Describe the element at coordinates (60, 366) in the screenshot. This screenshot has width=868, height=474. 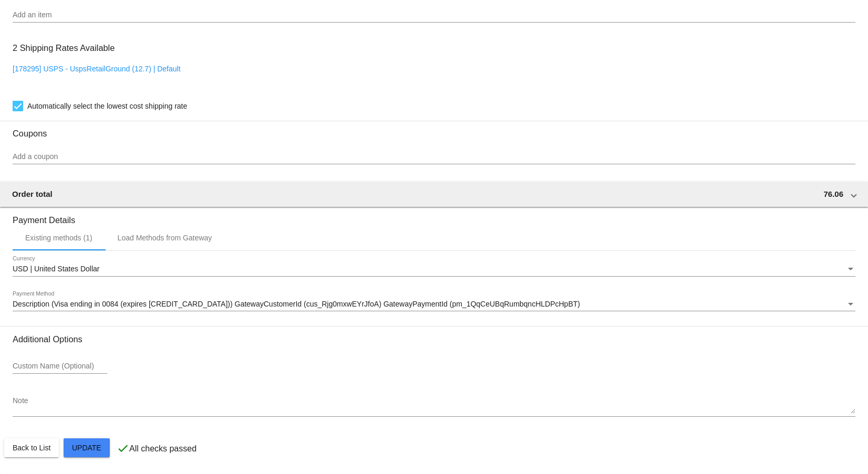
I see `input: Custom Name (Optional)` at that location.